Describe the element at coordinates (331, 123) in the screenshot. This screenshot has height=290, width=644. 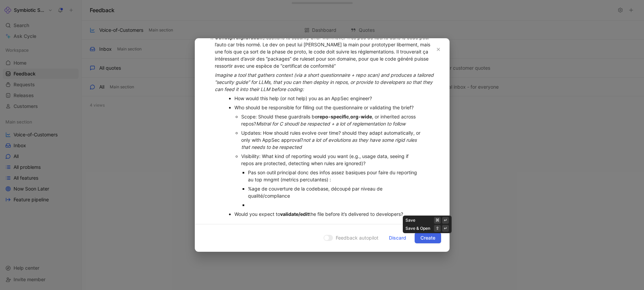
I see `em: Mistral for C shoudl be respected + a lot of reglementation to follow` at that location.